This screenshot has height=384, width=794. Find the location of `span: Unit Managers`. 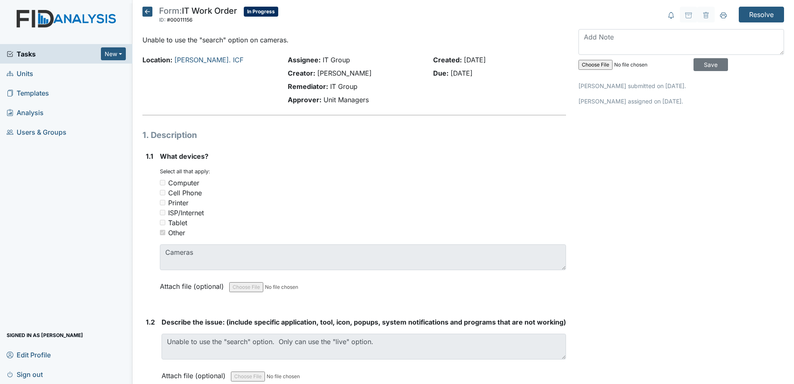

span: Unit Managers is located at coordinates (346, 100).